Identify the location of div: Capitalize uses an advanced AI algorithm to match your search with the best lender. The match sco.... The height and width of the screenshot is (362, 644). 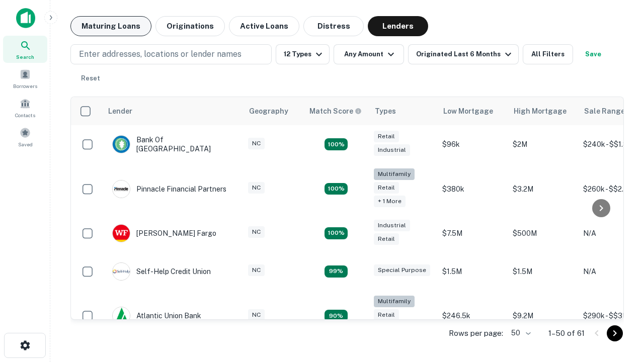
(336, 111).